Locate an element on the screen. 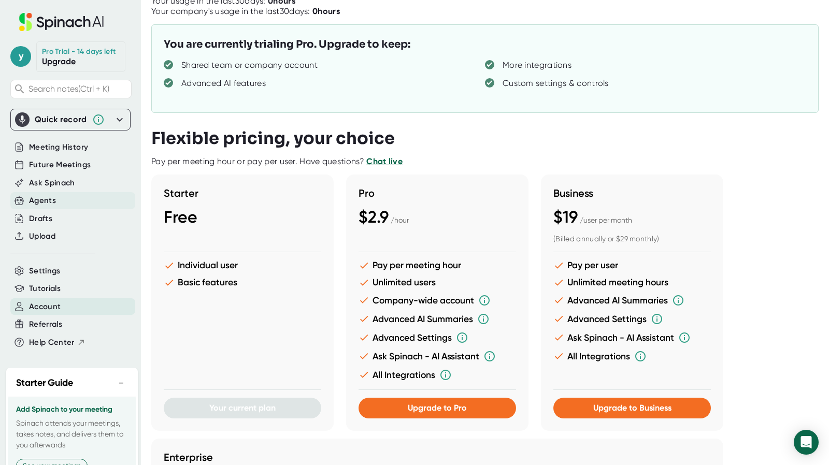 This screenshot has height=465, width=829. div: (Billed annually or $29 monthly) is located at coordinates (632, 239).